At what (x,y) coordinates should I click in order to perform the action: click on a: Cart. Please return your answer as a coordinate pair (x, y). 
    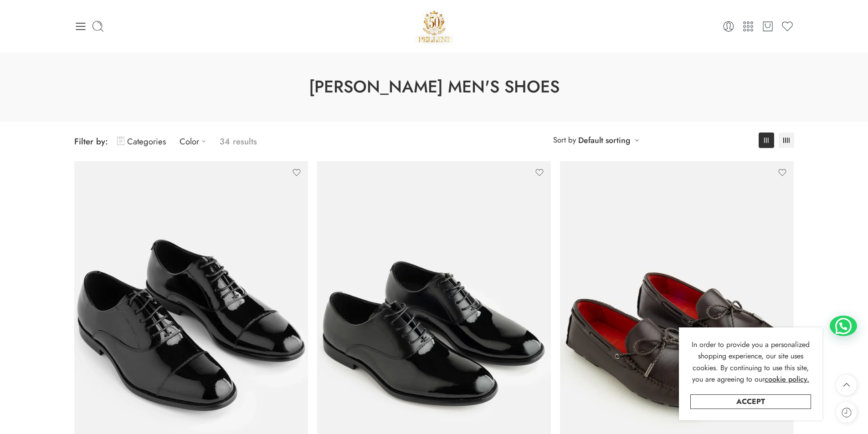
    Looking at the image, I should click on (768, 26).